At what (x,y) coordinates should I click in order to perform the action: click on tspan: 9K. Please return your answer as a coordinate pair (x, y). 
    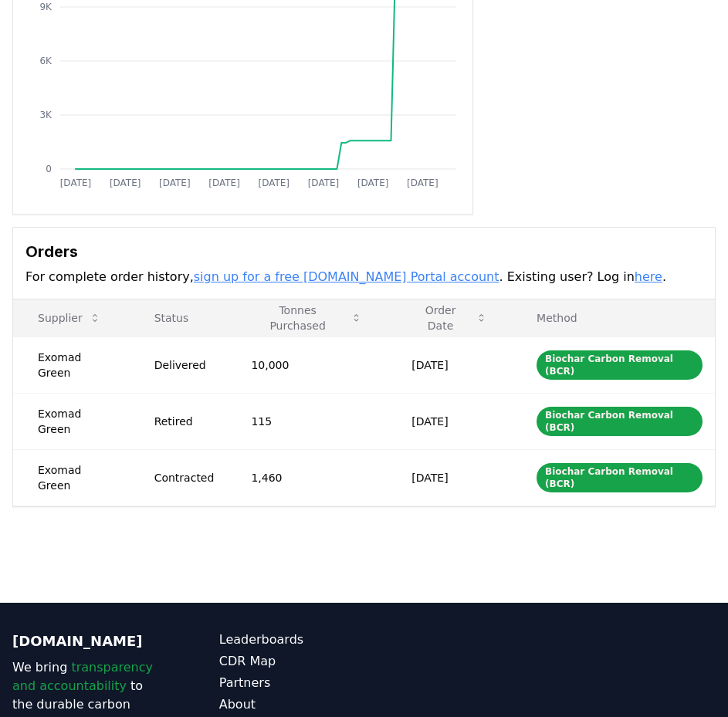
    Looking at the image, I should click on (45, 7).